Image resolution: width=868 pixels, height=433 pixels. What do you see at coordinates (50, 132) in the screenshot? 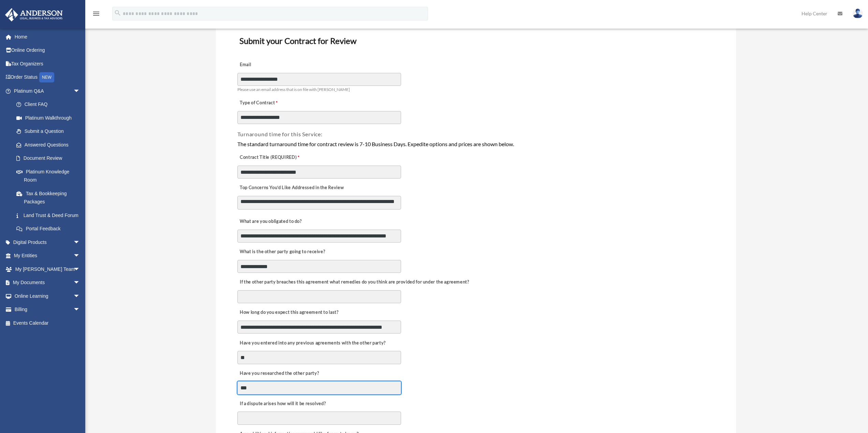
I see `a: Submit a Question` at bounding box center [50, 132].